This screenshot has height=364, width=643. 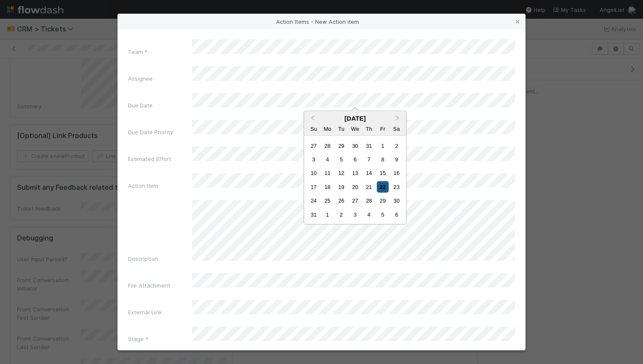 I want to click on div: Choose Monday, August 18th, 2025, so click(x=327, y=187).